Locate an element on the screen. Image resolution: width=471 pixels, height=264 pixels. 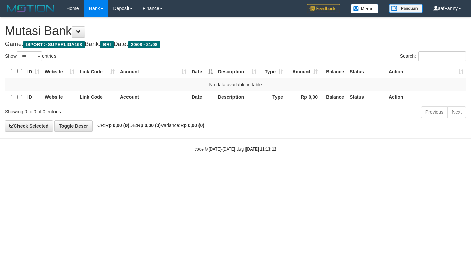
span: CR: DB: Variance: is located at coordinates (149, 125).